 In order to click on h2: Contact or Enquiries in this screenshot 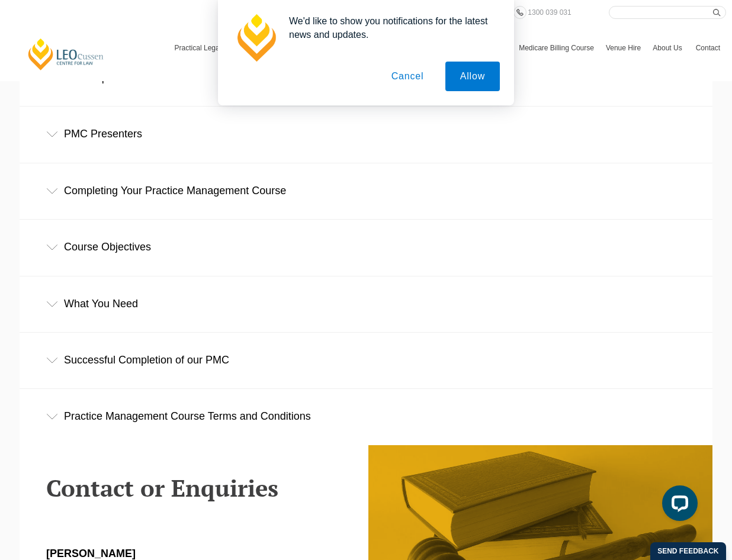, I will do `click(201, 488)`.